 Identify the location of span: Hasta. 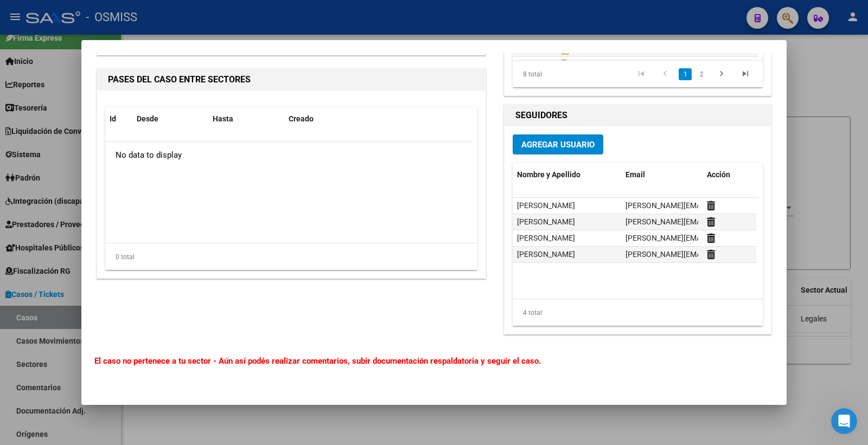
(223, 119).